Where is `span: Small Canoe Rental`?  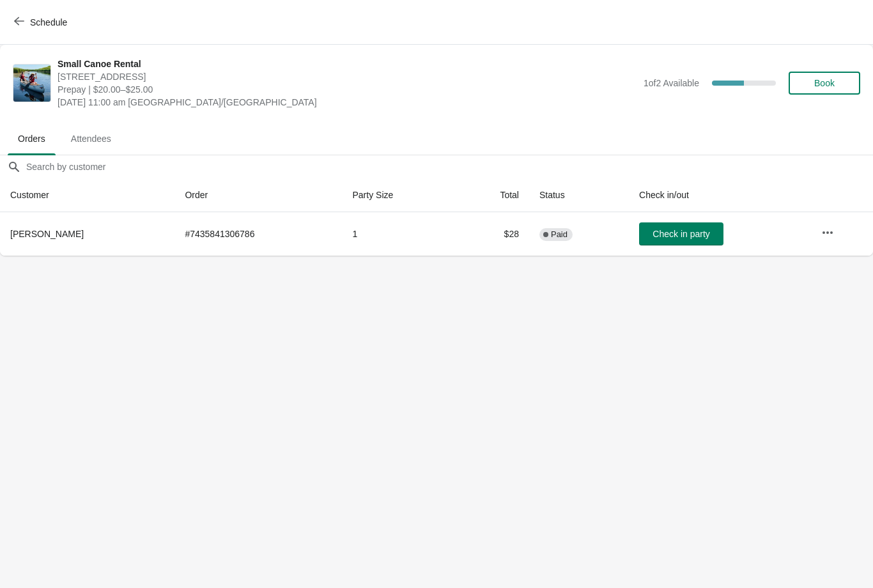 span: Small Canoe Rental is located at coordinates (347, 64).